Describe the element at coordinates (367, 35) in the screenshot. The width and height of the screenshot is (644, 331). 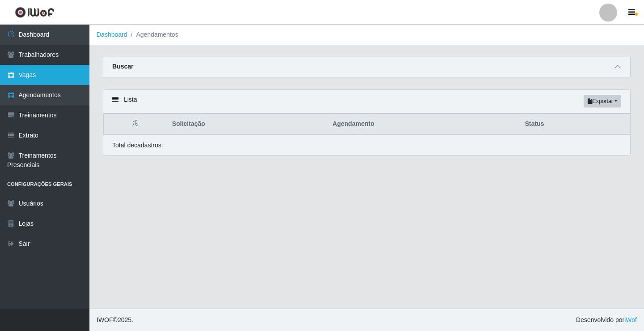
I see `nav: breadcrumb` at that location.